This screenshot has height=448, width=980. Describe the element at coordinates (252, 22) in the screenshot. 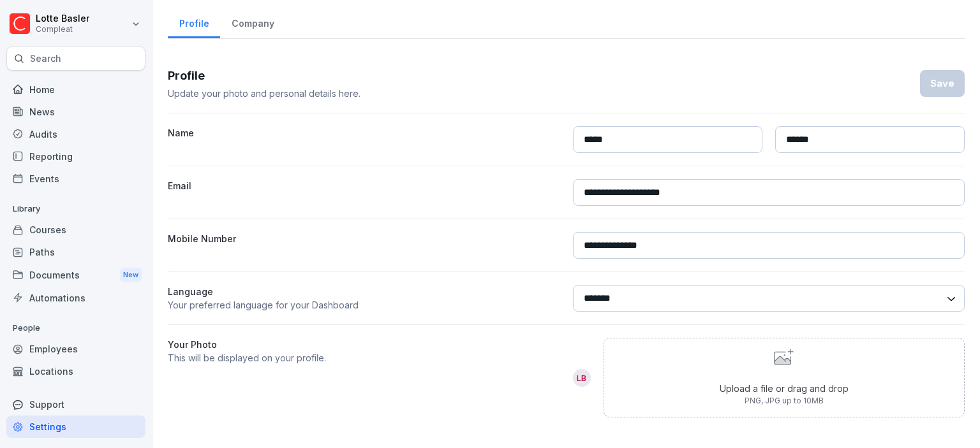

I see `a: Company` at that location.